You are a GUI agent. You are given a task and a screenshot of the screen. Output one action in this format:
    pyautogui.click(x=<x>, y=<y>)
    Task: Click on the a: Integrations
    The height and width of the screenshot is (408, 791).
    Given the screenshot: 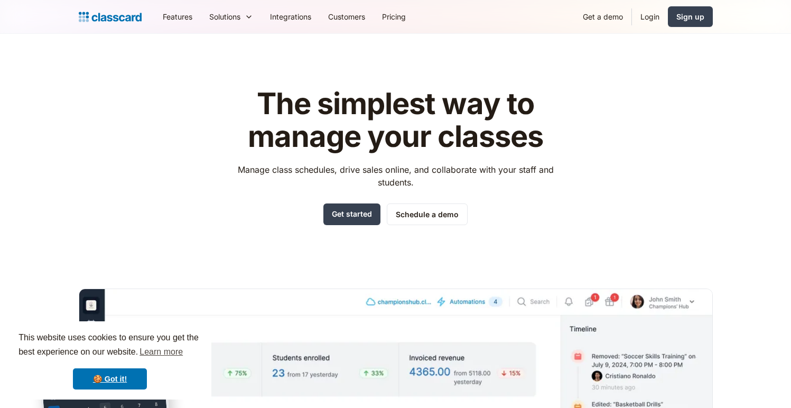 What is the action you would take?
    pyautogui.click(x=291, y=16)
    